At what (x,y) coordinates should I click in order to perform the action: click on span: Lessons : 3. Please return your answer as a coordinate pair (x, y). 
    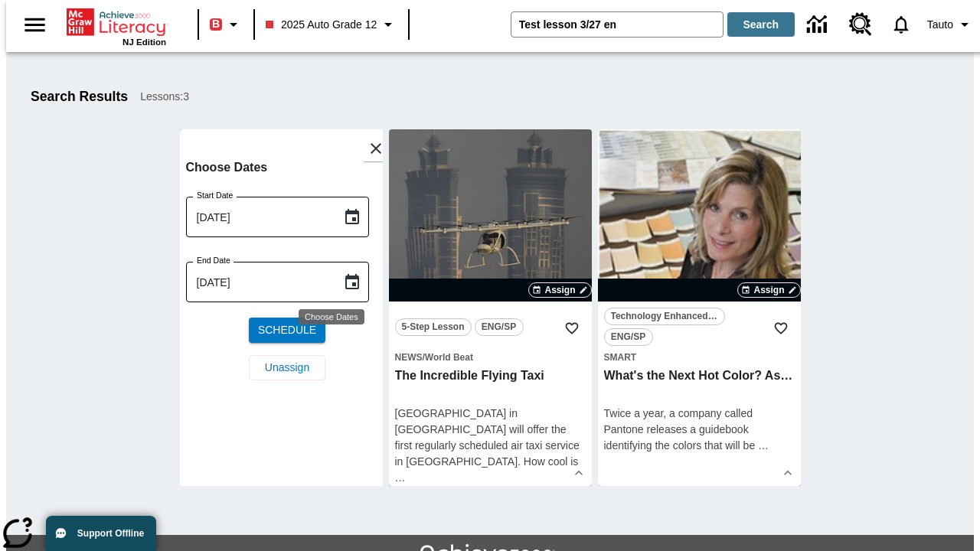
    Looking at the image, I should click on (165, 96).